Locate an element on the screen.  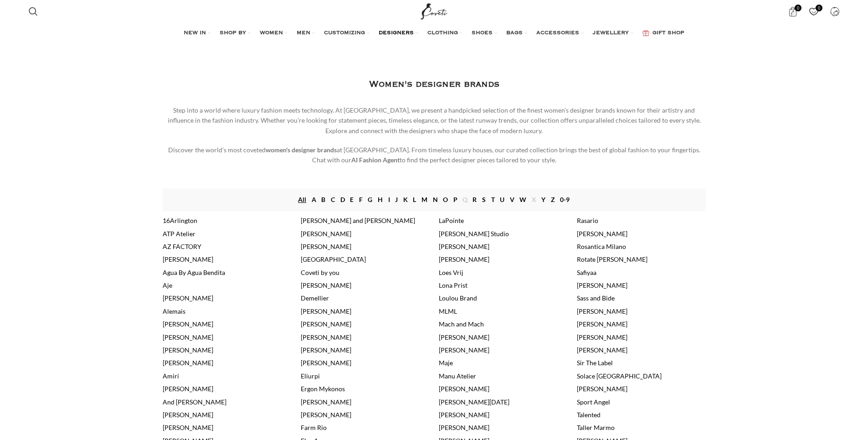
a: MEN is located at coordinates (305, 33).